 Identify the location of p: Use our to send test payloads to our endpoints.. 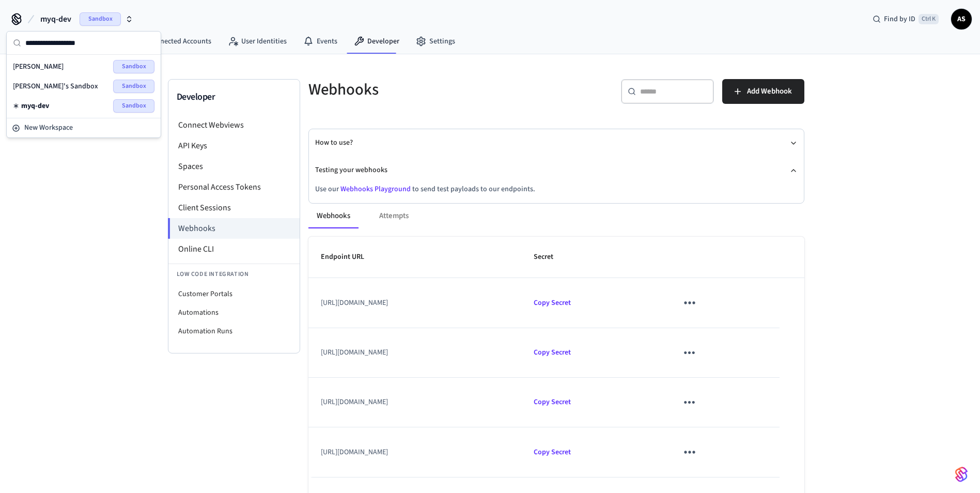
(556, 189).